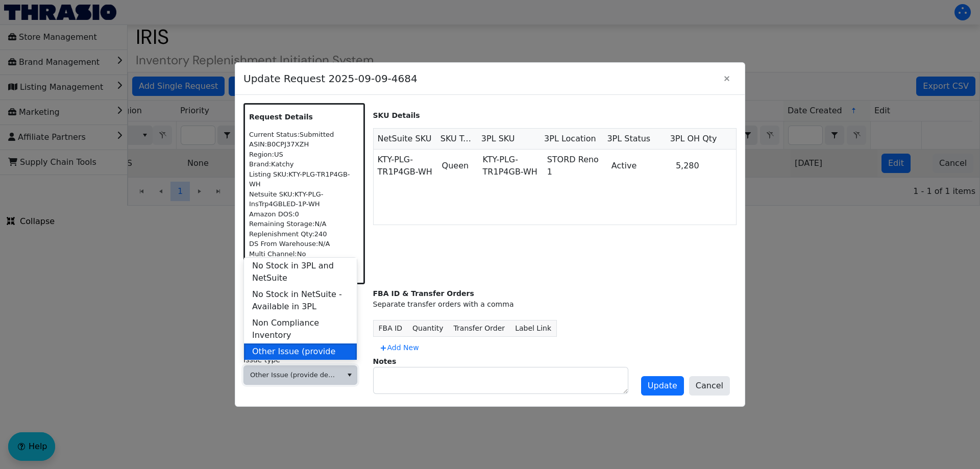 This screenshot has width=980, height=469. Describe the element at coordinates (304, 214) in the screenshot. I see `div: Amazon DOS: 0` at that location.